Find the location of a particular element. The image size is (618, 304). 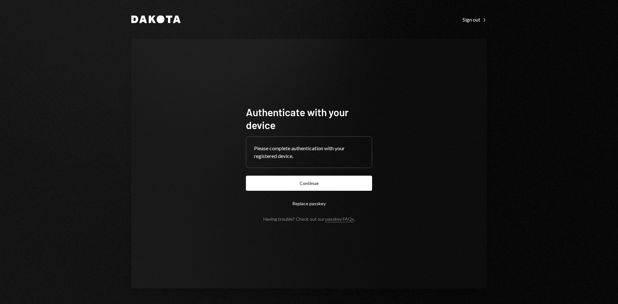

div: Sign out is located at coordinates (474, 20).